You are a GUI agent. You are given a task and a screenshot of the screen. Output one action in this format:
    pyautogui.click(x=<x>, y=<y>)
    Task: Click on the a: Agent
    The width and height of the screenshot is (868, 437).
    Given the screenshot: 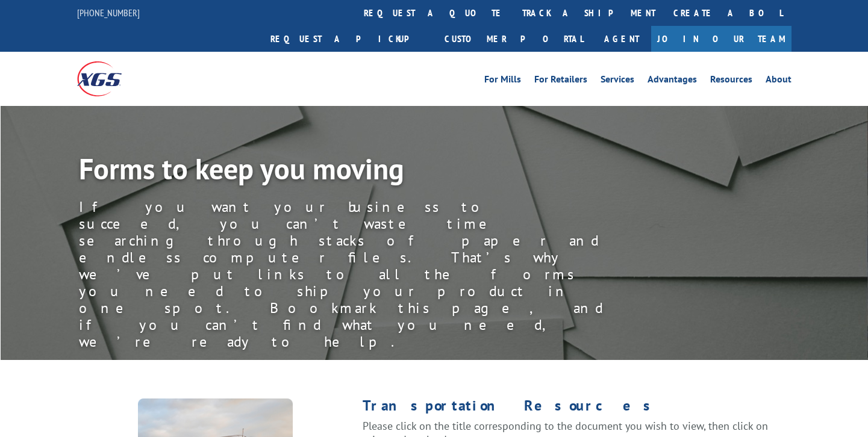 What is the action you would take?
    pyautogui.click(x=622, y=38)
    